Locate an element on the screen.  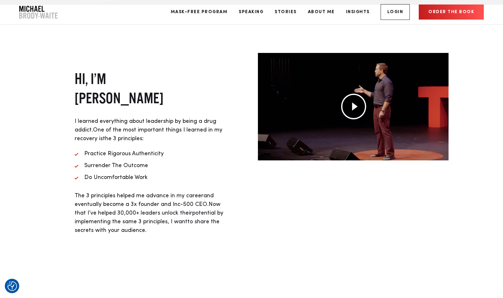
input: 615-555-1234 is located at coordinates (181, 40).